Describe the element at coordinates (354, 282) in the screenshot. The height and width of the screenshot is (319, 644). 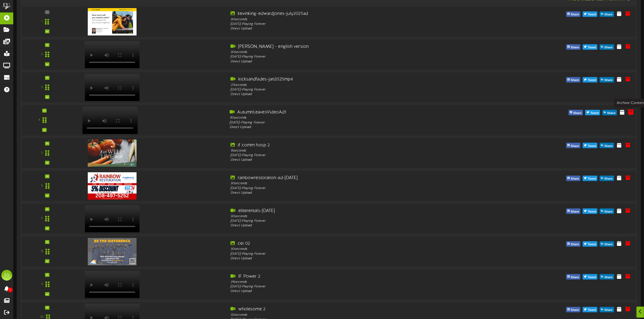
I see `div: 29 seconds` at that location.